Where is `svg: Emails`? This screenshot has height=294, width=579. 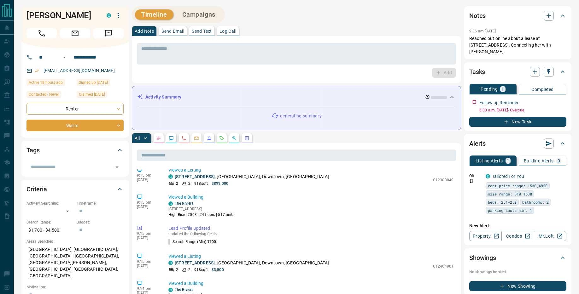
svg: Emails is located at coordinates (196, 138).